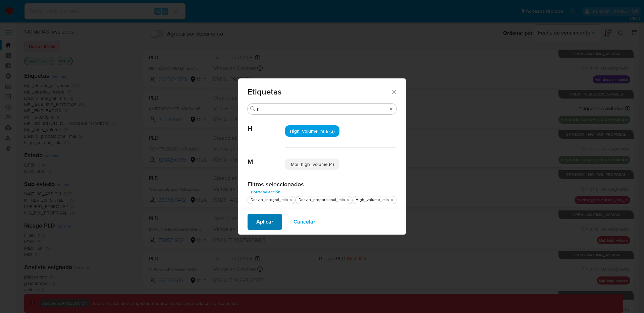 The width and height of the screenshot is (644, 313). Describe the element at coordinates (269, 200) in the screenshot. I see `div: Desvio_integral_mla` at that location.